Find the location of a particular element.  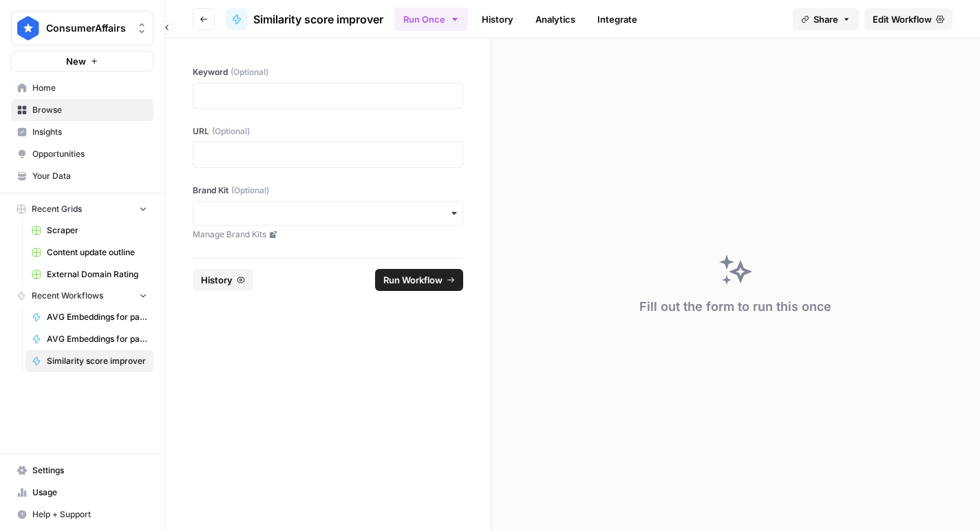

button: Recent Grids is located at coordinates (82, 209).